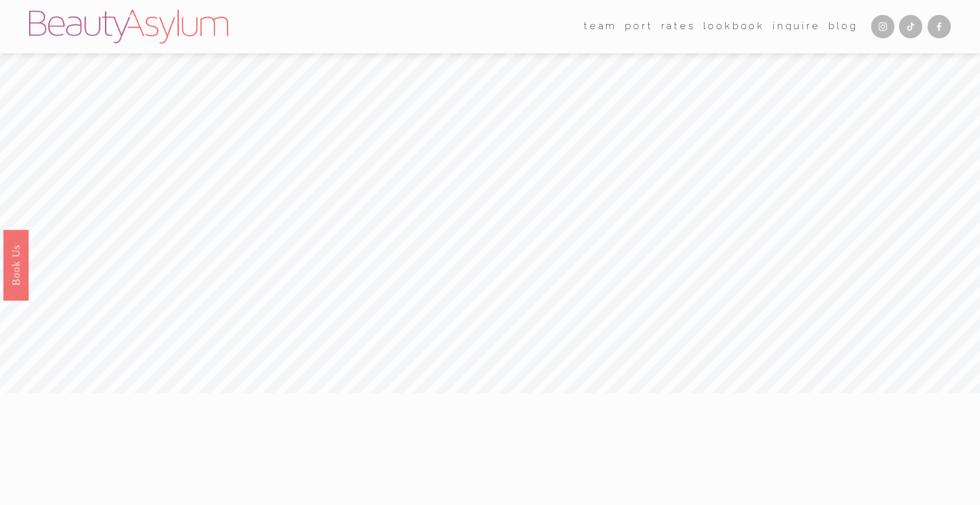 This screenshot has width=980, height=505. I want to click on span: team, so click(601, 26).